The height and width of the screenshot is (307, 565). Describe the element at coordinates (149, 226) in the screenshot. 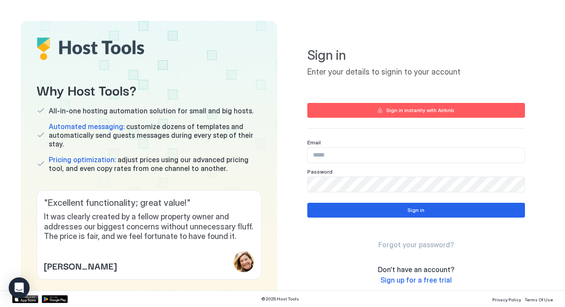

I see `span: It was clearly created by a fellow property owner and addresses our biggest concerns without unne...` at that location.